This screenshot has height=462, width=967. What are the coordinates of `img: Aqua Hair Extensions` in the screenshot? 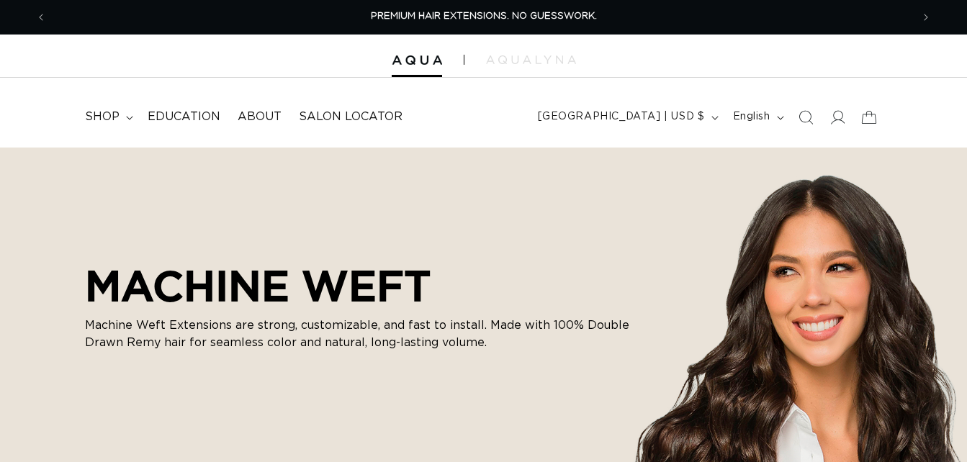 It's located at (417, 60).